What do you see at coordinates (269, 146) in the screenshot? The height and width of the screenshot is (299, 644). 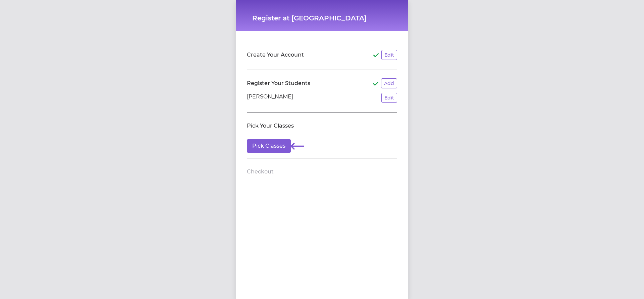 I see `button: Pick Classes` at bounding box center [269, 146].